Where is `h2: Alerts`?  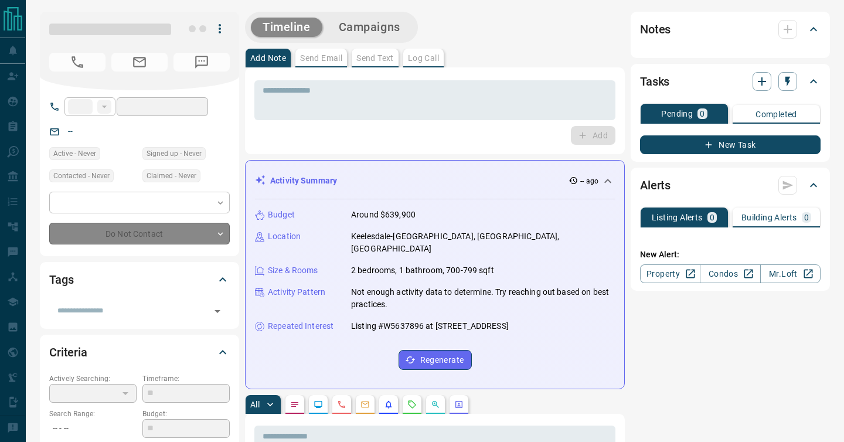 h2: Alerts is located at coordinates (655, 185).